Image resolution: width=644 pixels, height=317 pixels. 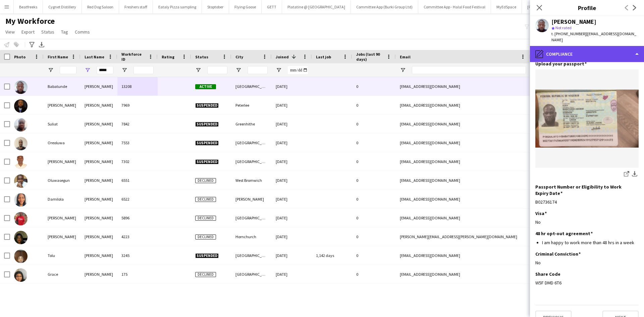 I want to click on a: Status, so click(x=48, y=32).